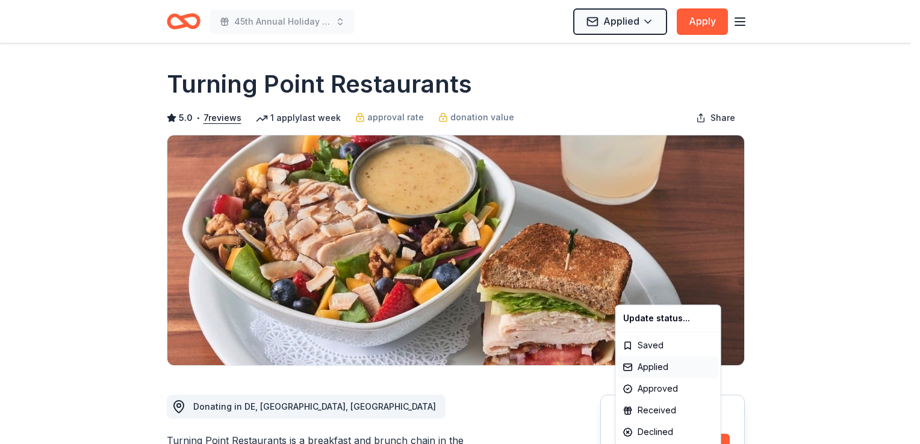  What do you see at coordinates (668, 432) in the screenshot?
I see `div: Declined` at bounding box center [668, 432].